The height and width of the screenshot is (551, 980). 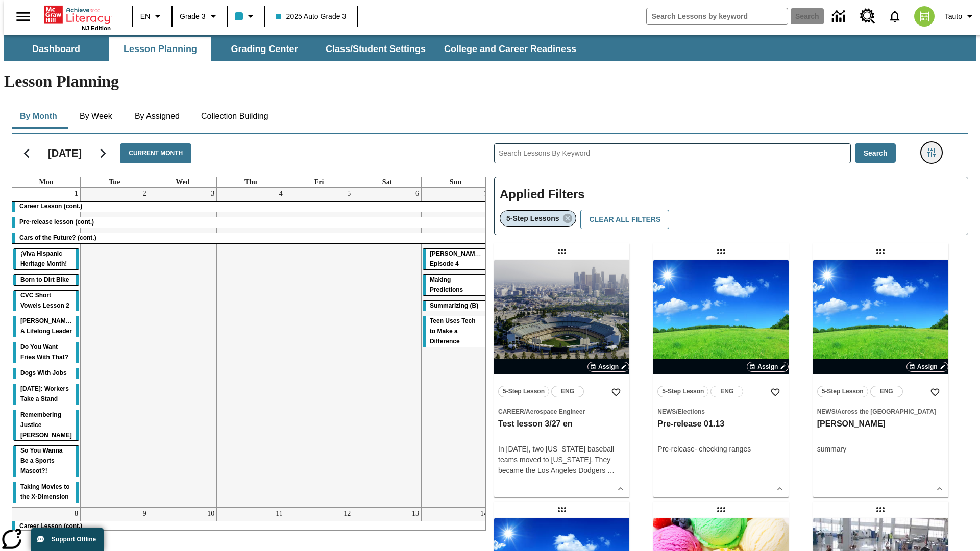 What do you see at coordinates (279, 514) in the screenshot?
I see `a: September 11, 2025` at bounding box center [279, 514].